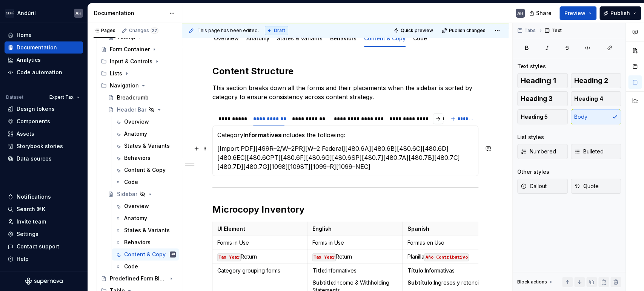  What do you see at coordinates (142, 98) in the screenshot?
I see `a: Breadcrumb` at bounding box center [142, 98].